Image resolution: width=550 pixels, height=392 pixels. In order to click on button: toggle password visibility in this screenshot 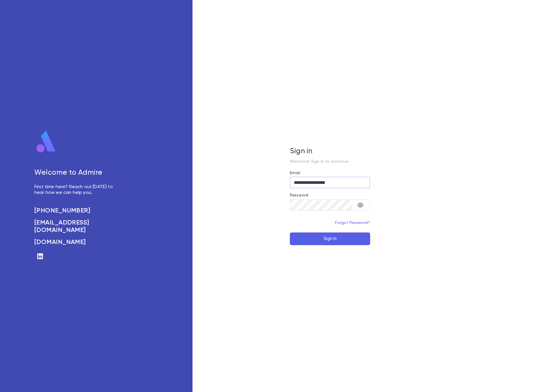, I will do `click(361, 205)`.